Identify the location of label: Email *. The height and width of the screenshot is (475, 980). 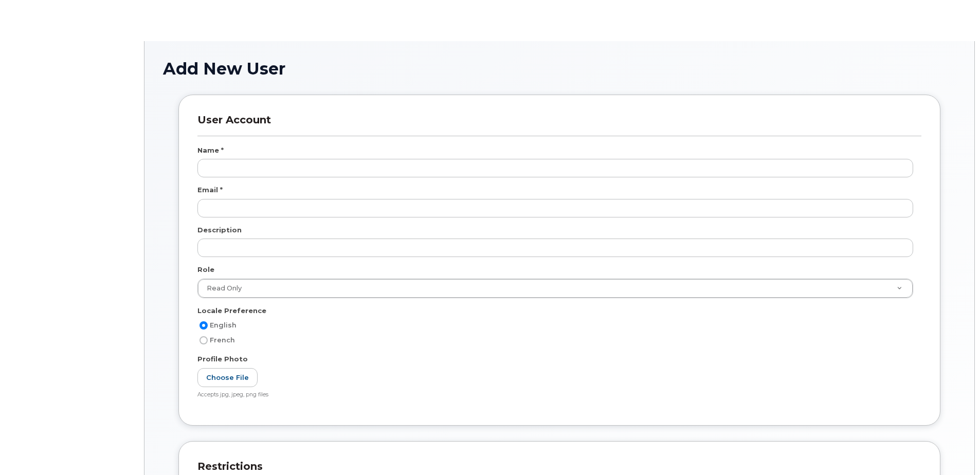
(210, 190).